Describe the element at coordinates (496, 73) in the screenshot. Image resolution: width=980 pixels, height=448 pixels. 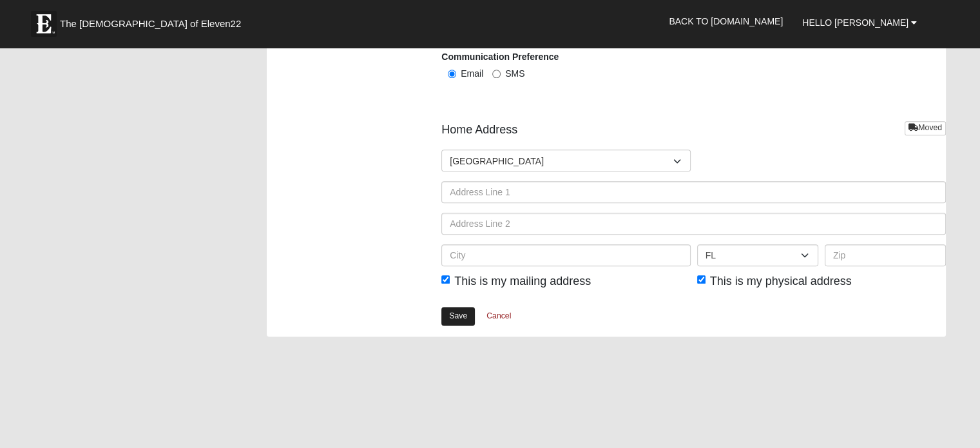
I see `input: SMS` at that location.